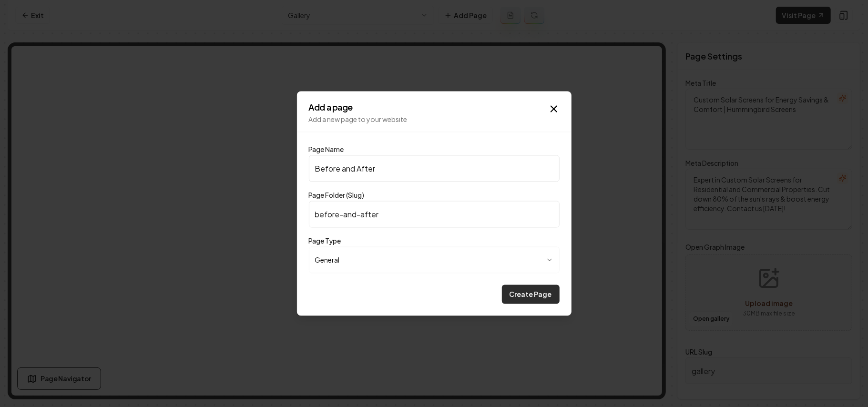 The height and width of the screenshot is (407, 868). What do you see at coordinates (530, 294) in the screenshot?
I see `button: Create Page` at bounding box center [530, 294].